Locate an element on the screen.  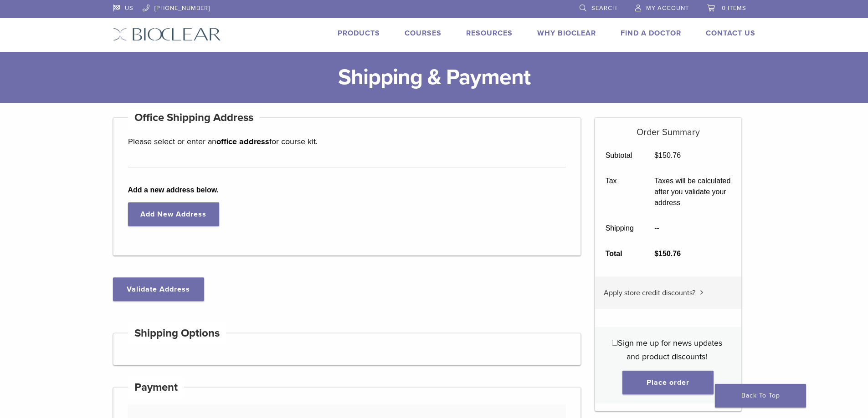
b: Add a new address below. is located at coordinates (347, 190).